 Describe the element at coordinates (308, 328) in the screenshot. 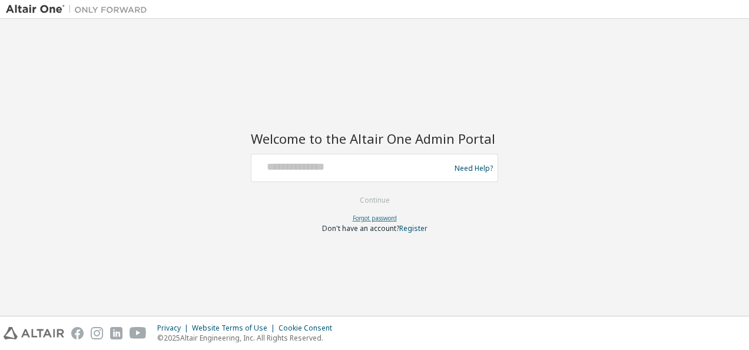

I see `div: Cookie Consent` at that location.